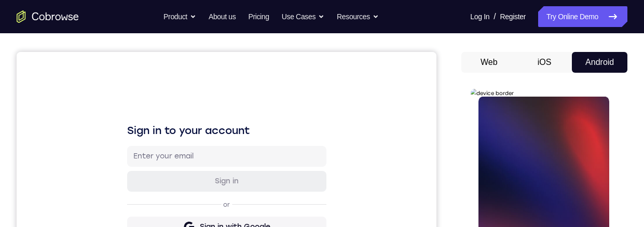  What do you see at coordinates (210, 104) in the screenshot?
I see `input: Enter your email` at bounding box center [210, 104].